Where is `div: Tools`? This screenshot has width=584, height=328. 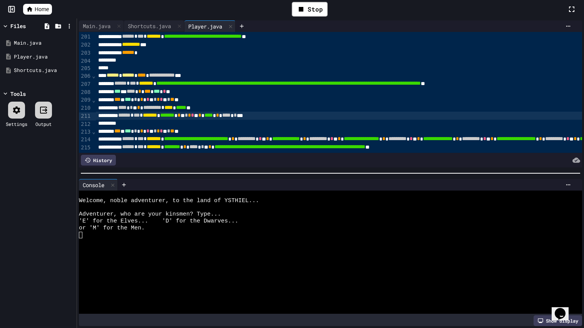 div: Tools is located at coordinates (18, 94).